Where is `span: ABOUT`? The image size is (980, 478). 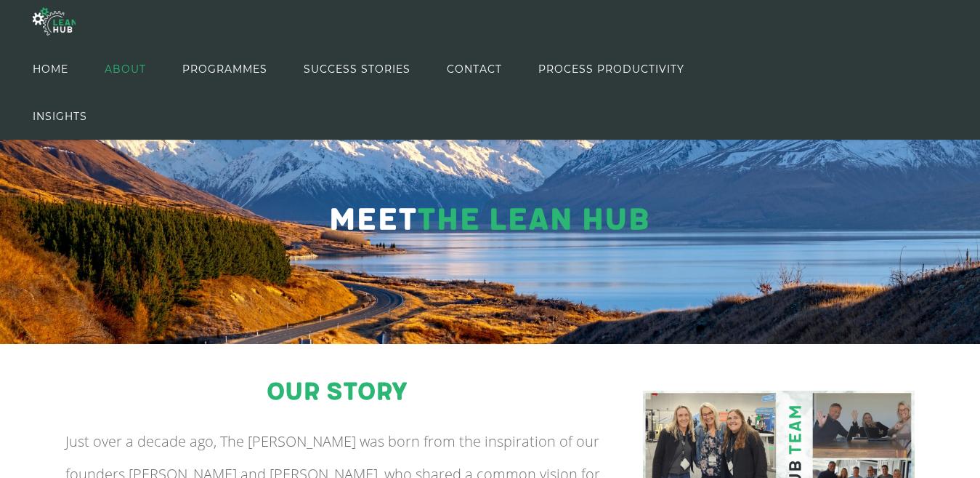 span: ABOUT is located at coordinates (125, 69).